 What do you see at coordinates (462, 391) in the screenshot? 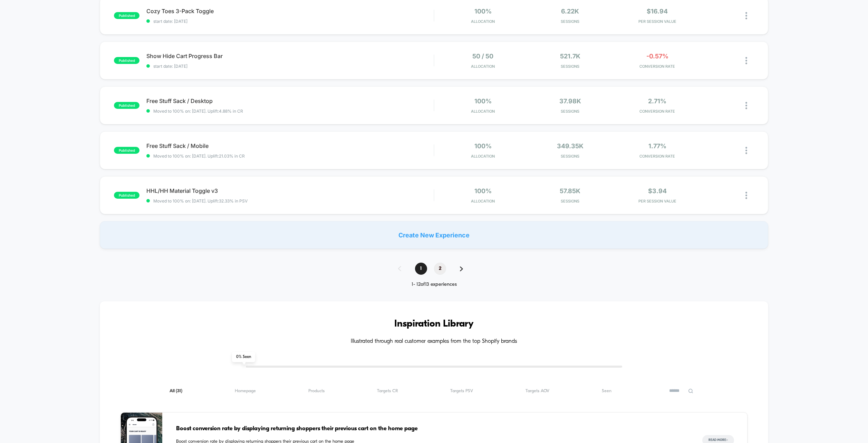
I see `span: Targets PSV` at bounding box center [462, 391].